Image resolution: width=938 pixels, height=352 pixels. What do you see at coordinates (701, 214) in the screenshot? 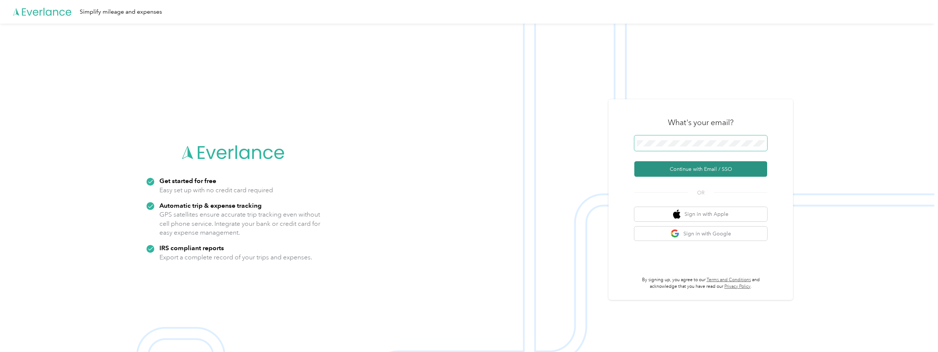
I see `button: apple logoSign in with Apple` at bounding box center [701, 214].